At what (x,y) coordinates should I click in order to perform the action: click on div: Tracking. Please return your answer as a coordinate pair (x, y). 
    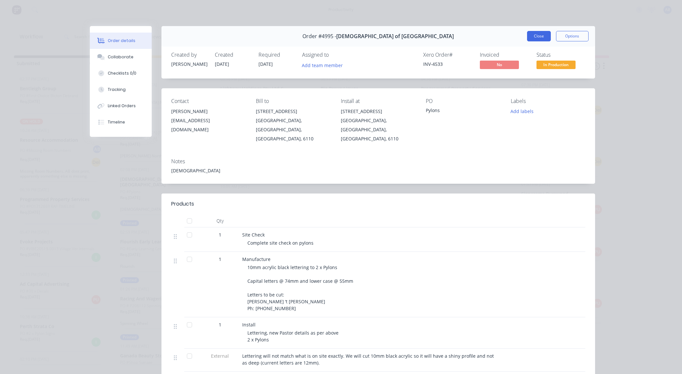
    Looking at the image, I should click on (117, 90).